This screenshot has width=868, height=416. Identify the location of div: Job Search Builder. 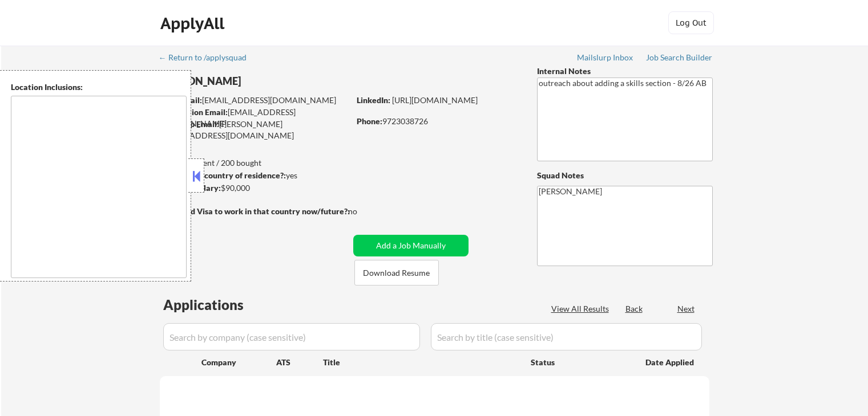
(679, 58).